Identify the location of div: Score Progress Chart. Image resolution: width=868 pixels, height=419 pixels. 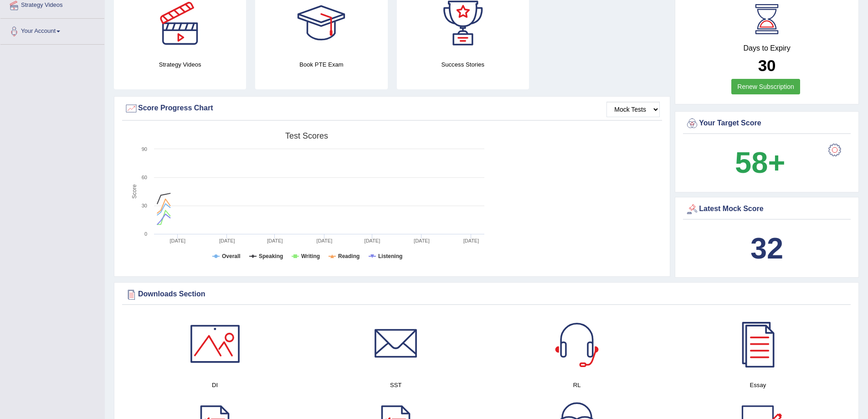
(392, 109).